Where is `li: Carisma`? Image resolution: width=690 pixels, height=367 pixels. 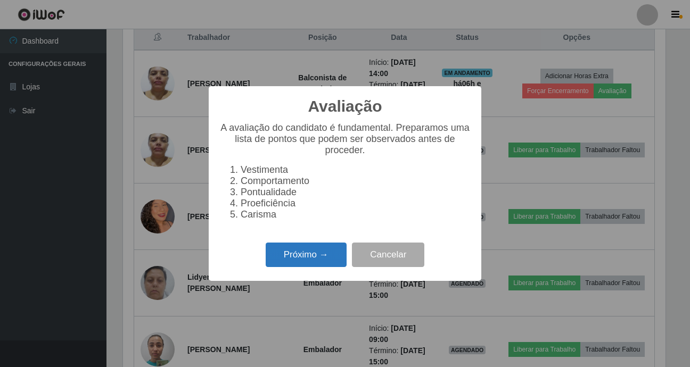
li: Carisma is located at coordinates (356, 215).